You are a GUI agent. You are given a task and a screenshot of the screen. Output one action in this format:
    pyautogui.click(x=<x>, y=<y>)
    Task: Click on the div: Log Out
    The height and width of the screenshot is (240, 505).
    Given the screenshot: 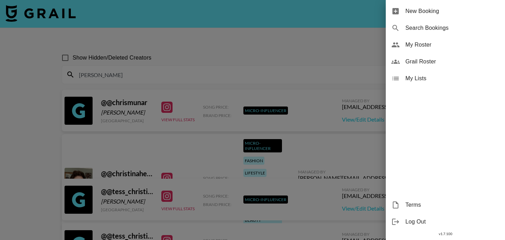 What is the action you would take?
    pyautogui.click(x=445, y=222)
    